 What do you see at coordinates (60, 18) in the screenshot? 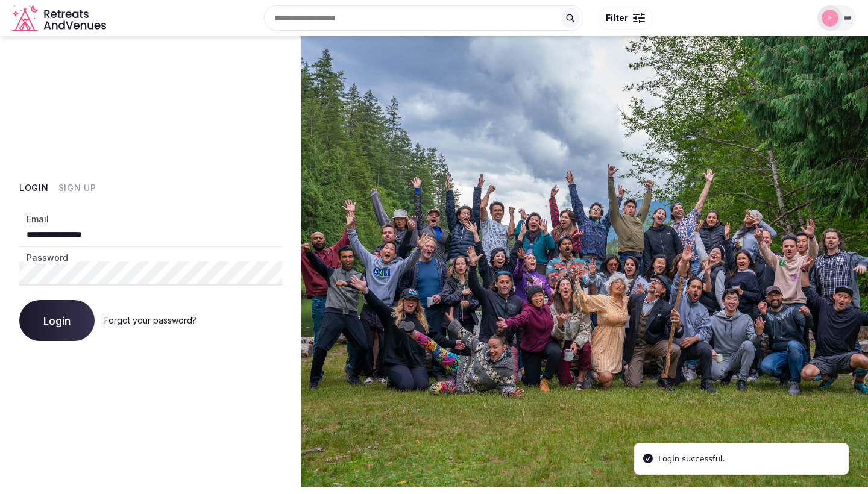
I see `a: Visit the homepage` at bounding box center [60, 18].